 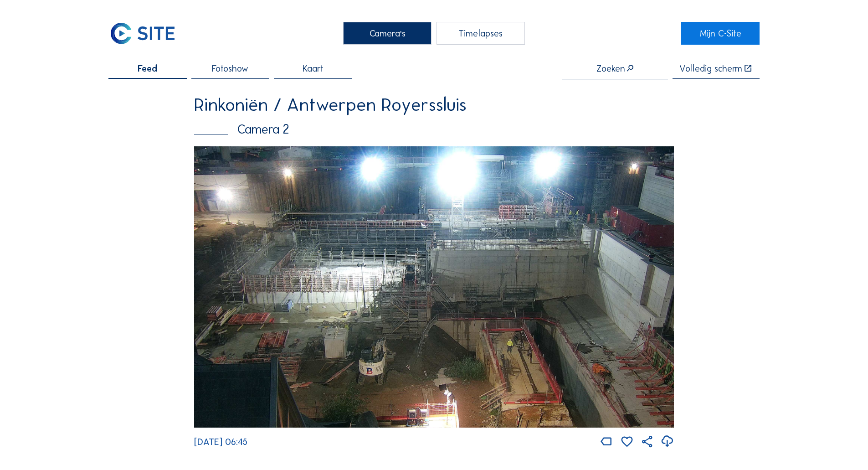 What do you see at coordinates (313, 69) in the screenshot?
I see `span: Kaart` at bounding box center [313, 69].